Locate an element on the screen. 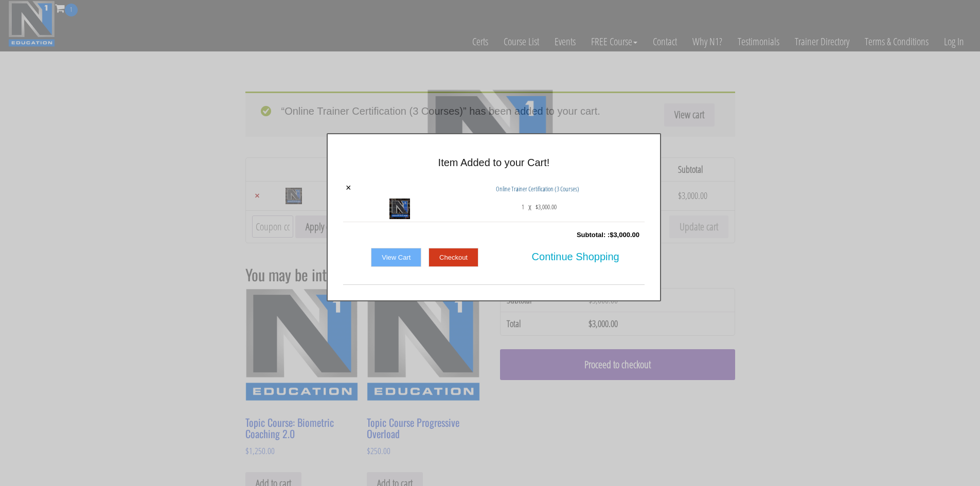 The height and width of the screenshot is (486, 980). a: Checkout is located at coordinates (453, 258).